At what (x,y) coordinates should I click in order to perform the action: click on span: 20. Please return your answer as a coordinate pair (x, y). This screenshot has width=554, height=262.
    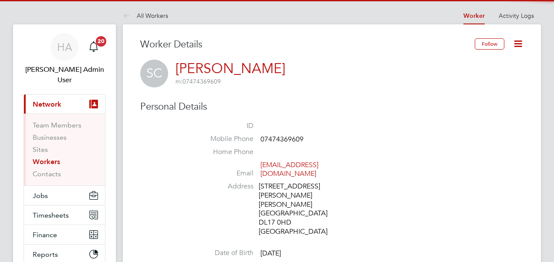
    Looking at the image, I should click on (101, 41).